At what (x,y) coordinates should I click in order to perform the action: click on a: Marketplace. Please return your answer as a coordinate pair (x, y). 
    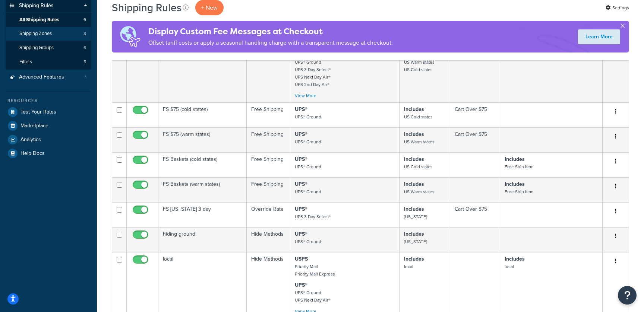
    Looking at the image, I should click on (48, 126).